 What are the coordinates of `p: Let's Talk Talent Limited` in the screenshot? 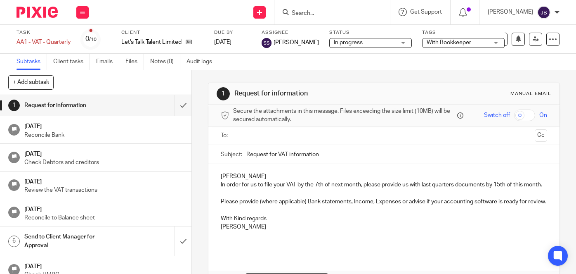 It's located at (152, 42).